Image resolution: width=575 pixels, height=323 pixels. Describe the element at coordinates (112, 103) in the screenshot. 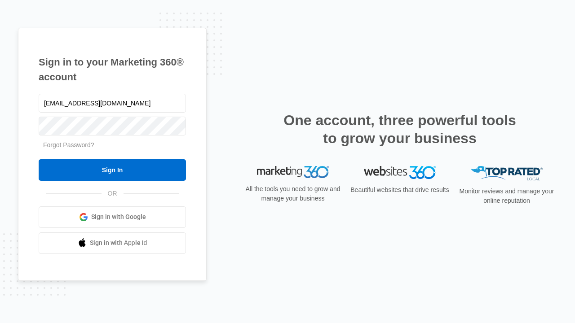

I see `input: Email` at that location.